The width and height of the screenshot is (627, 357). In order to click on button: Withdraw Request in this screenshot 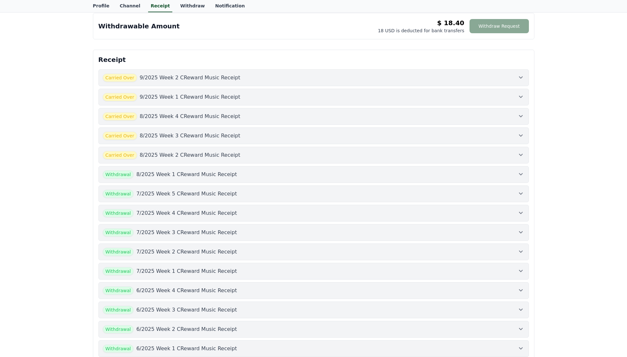, I will do `click(499, 26)`.